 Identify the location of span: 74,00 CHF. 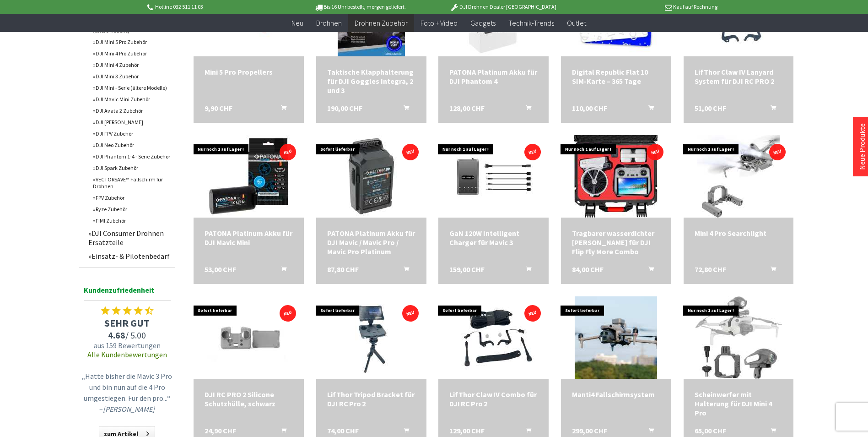
(343, 430).